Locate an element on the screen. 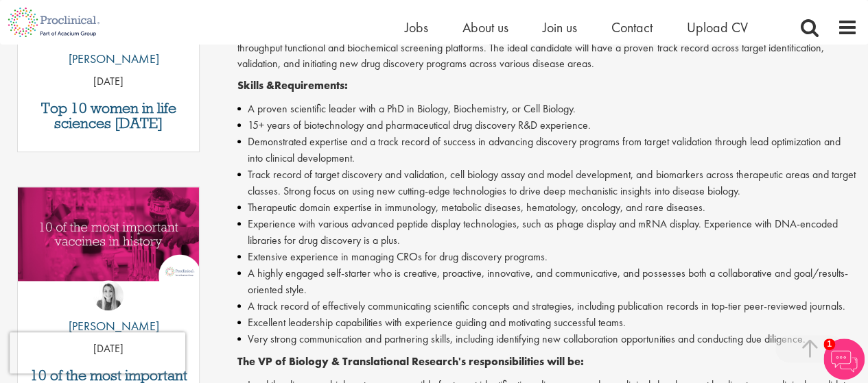 The width and height of the screenshot is (868, 383). a: Upload CV is located at coordinates (717, 27).